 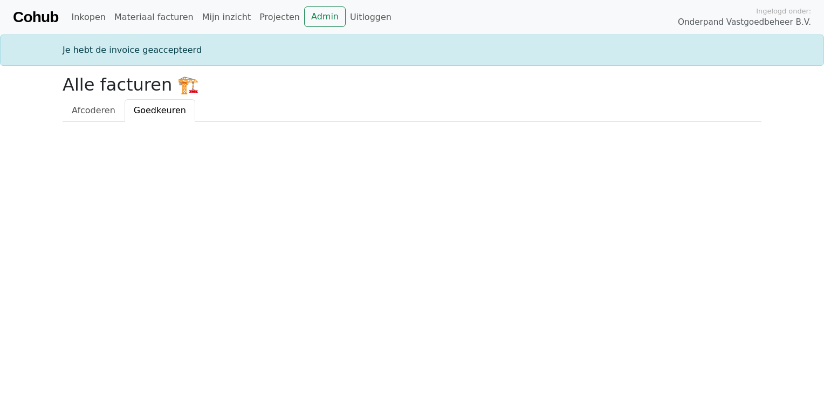 I want to click on a: Afcoderen, so click(x=93, y=111).